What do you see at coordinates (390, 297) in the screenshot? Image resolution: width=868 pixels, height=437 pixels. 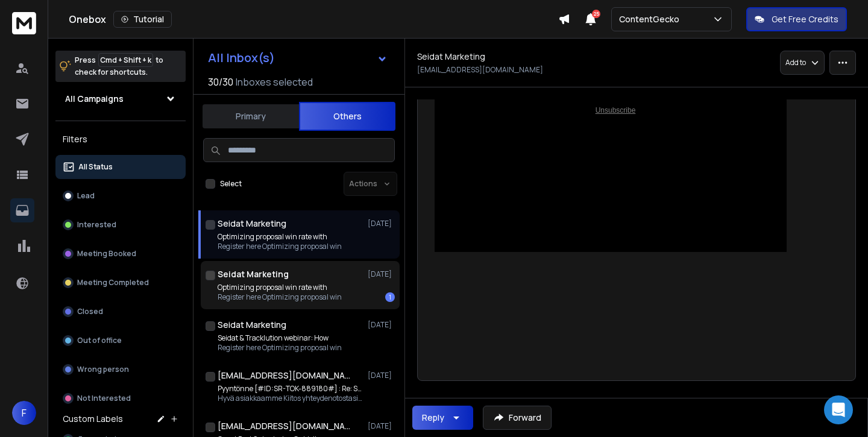 I see `div: 1` at bounding box center [390, 297].